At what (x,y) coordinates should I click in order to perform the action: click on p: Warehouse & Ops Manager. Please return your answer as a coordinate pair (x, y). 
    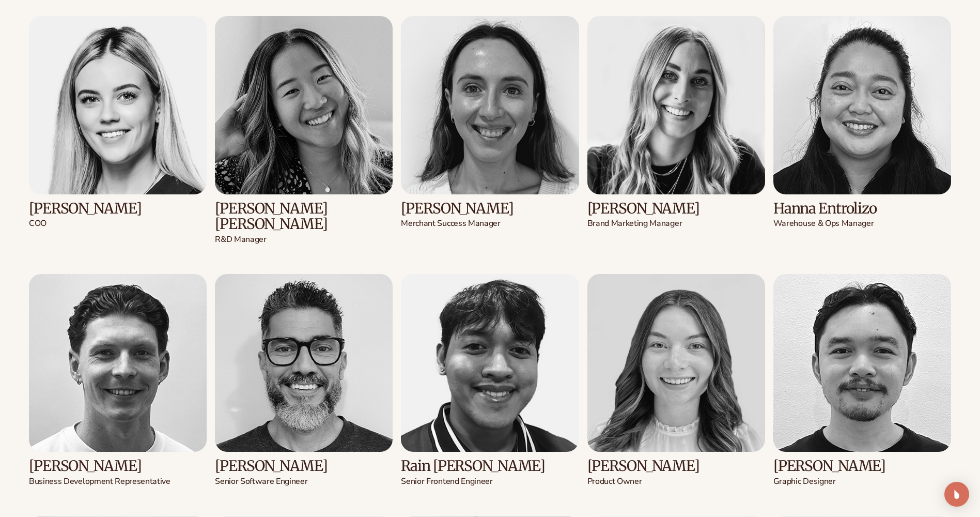
    Looking at the image, I should click on (863, 223).